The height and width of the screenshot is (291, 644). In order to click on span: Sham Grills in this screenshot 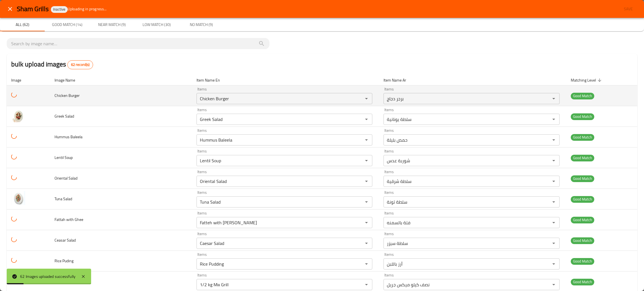, I will do `click(33, 8)`.